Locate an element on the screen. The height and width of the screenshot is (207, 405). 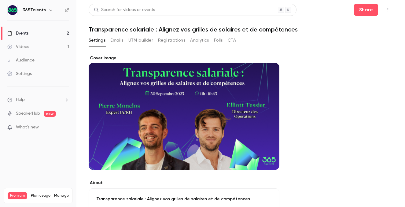
label: Cover image is located at coordinates (184, 58).